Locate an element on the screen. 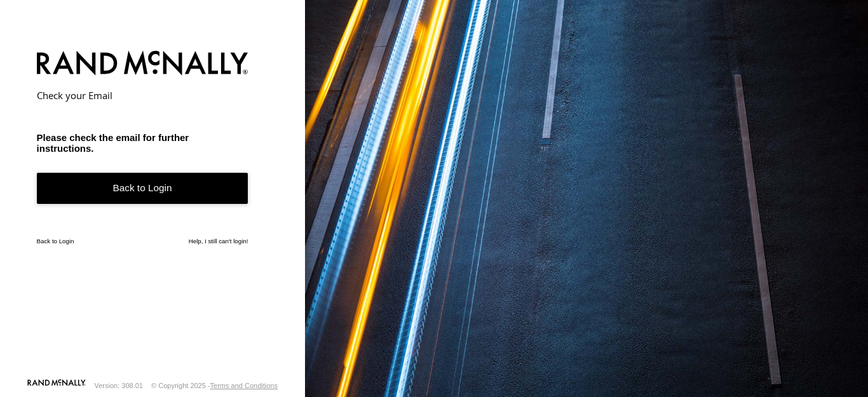 This screenshot has width=868, height=397. a: Terms and Conditions is located at coordinates (244, 385).